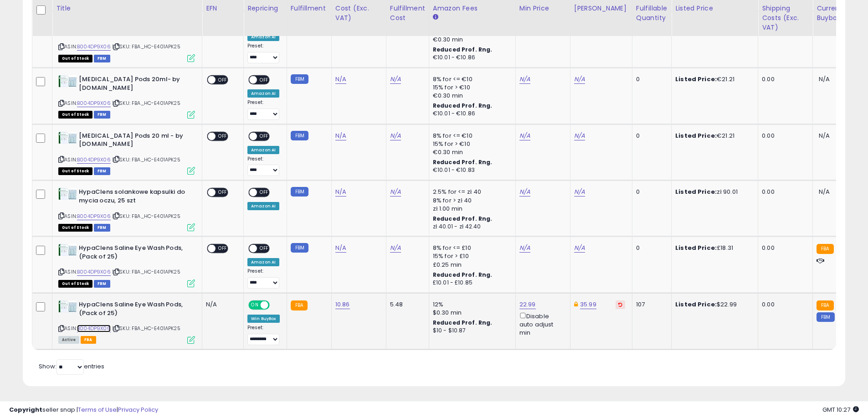  I want to click on span: ON, so click(255, 305).